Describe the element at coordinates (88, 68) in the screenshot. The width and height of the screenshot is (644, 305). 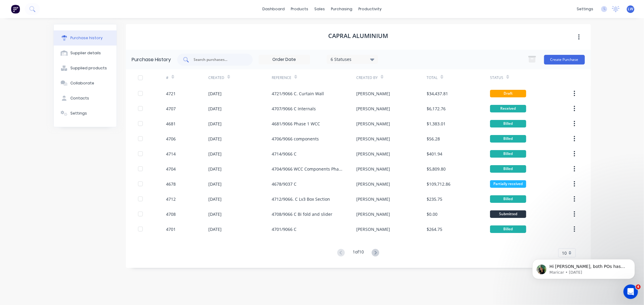
I see `div: Supplied products` at that location.